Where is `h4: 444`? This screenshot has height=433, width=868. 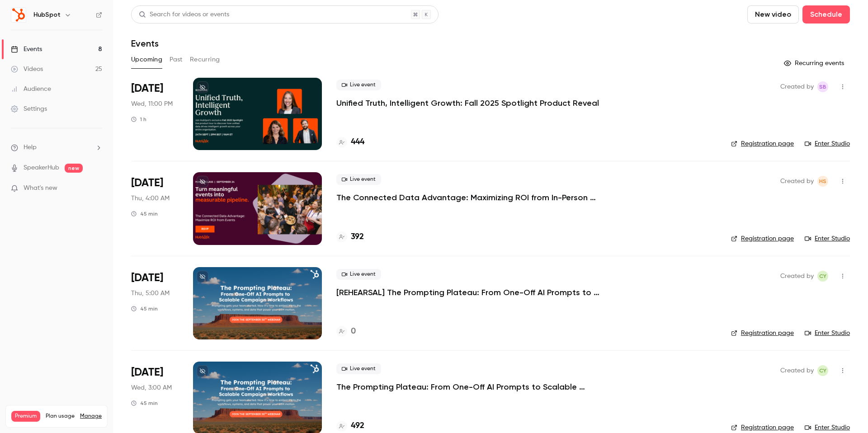
h4: 444 is located at coordinates (357, 142).